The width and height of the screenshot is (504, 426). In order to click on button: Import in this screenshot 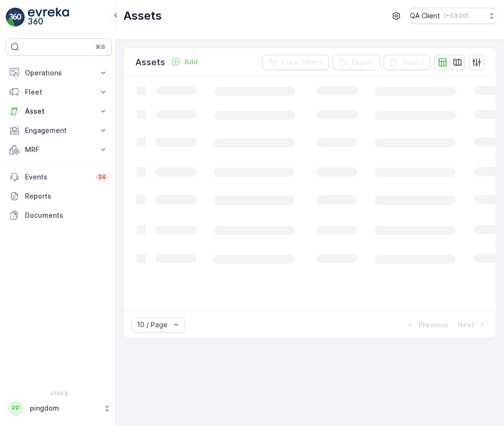, I will do `click(407, 62)`.